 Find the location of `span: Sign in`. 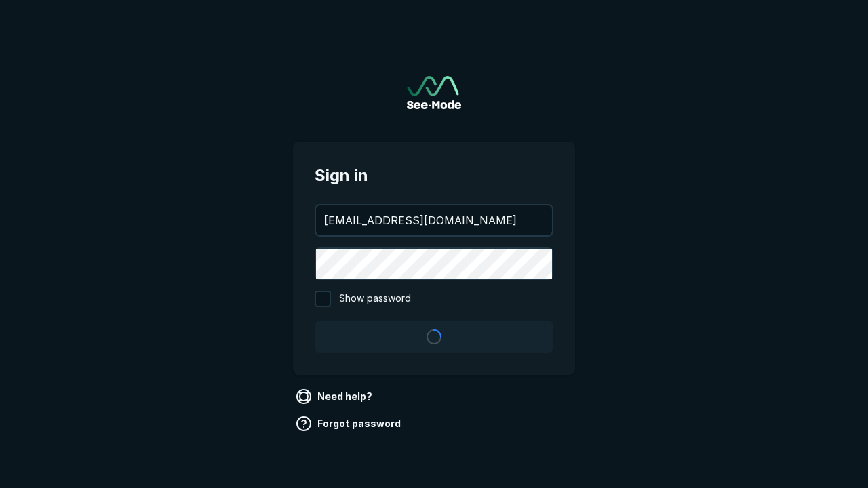

span: Sign in is located at coordinates (434, 176).